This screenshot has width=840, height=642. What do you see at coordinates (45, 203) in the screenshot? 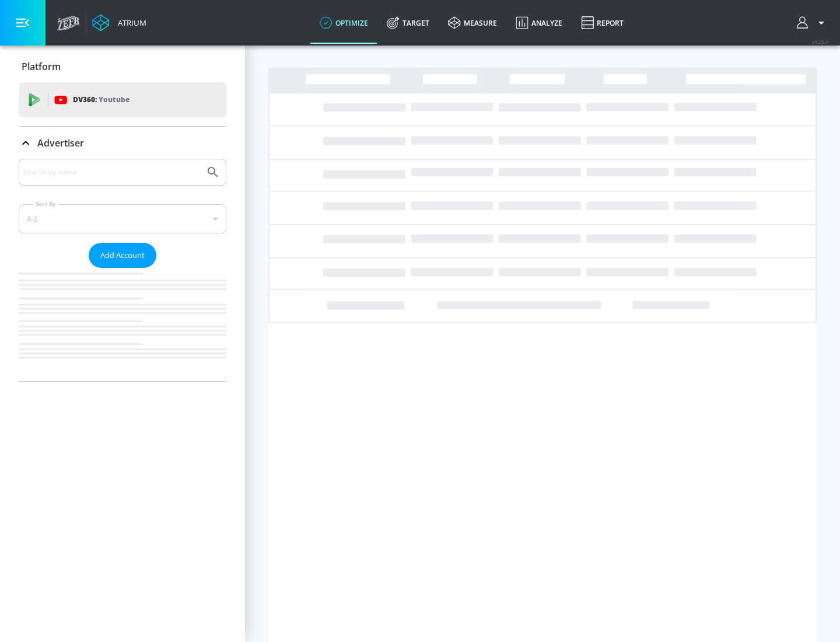
I see `label: Sort By` at bounding box center [45, 203].